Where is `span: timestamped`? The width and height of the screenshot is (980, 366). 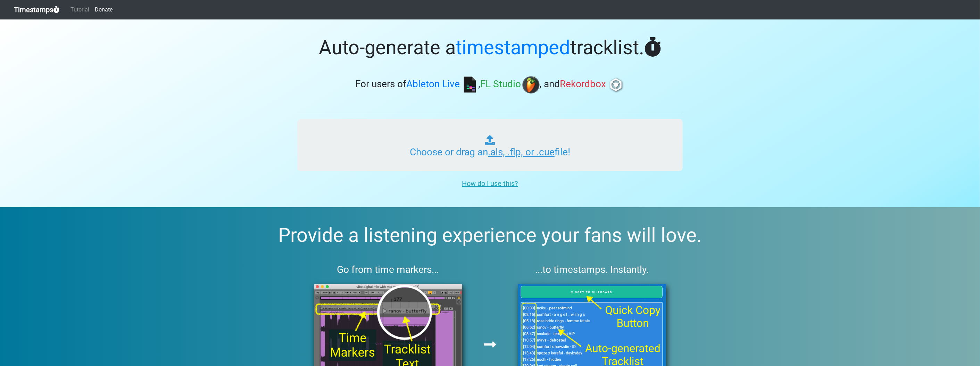 span: timestamped is located at coordinates (513, 47).